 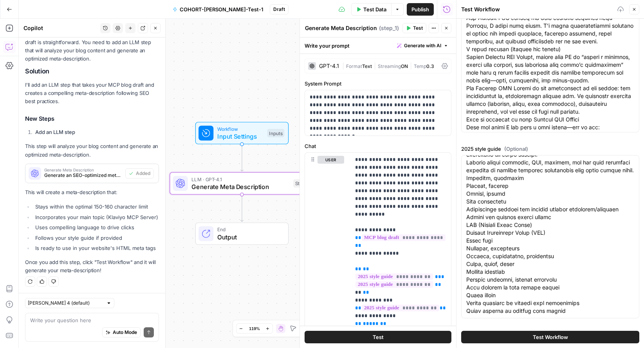 I want to click on g: Edge from step_1 to end, so click(x=241, y=208).